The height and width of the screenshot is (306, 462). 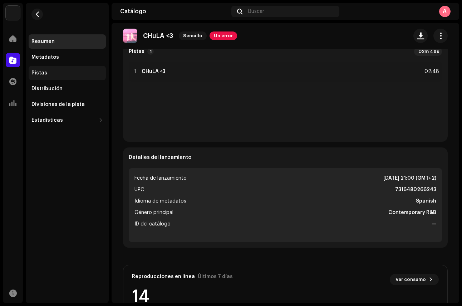 What do you see at coordinates (67, 120) in the screenshot?
I see `re-m-nav-dropdown: Estadísticas` at bounding box center [67, 120].